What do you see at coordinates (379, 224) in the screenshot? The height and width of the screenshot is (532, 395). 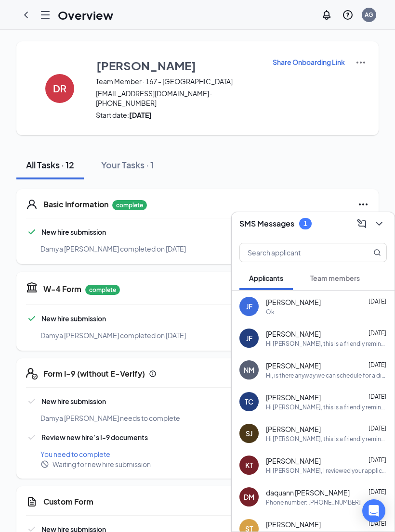 I see `button: ChevronDown` at bounding box center [379, 224].